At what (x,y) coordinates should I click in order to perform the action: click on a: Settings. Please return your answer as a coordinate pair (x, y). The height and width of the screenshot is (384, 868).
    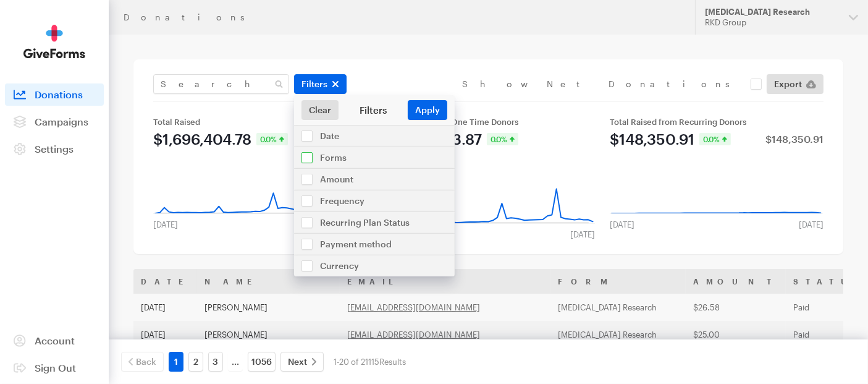
    Looking at the image, I should click on (54, 149).